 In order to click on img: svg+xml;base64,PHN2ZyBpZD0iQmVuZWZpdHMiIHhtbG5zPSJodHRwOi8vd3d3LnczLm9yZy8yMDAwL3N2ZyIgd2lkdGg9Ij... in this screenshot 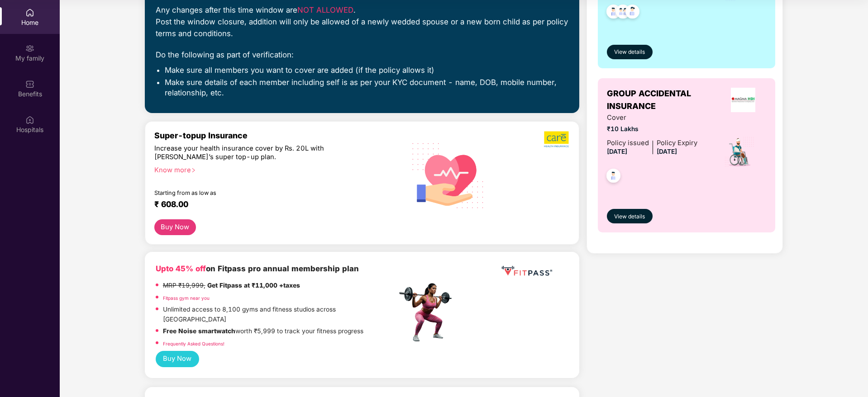, I will do `click(30, 84)`.